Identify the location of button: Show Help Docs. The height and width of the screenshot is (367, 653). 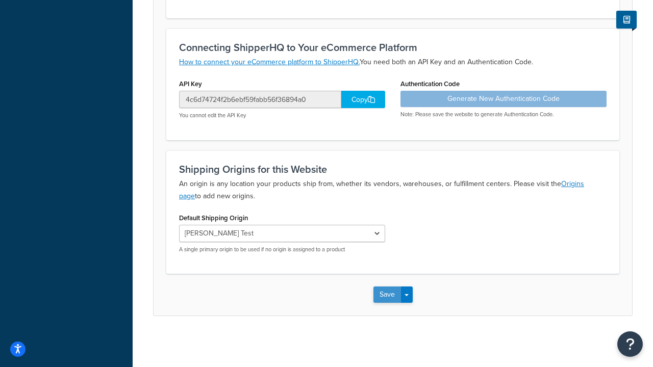
(626, 19).